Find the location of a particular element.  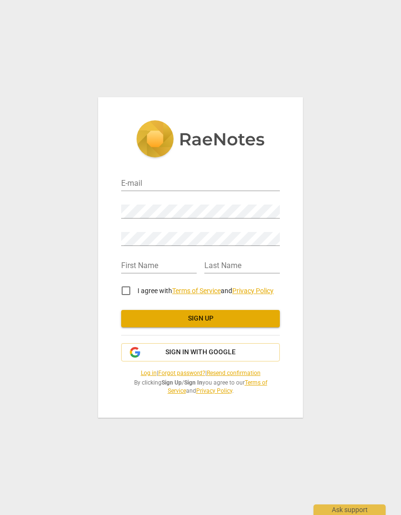

img: 5ac2273c67554f335776073100b6d88f.svg is located at coordinates (201, 140).